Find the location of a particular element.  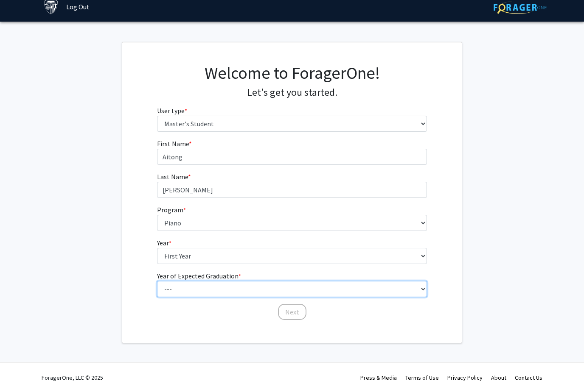

label: Program is located at coordinates (172, 210).